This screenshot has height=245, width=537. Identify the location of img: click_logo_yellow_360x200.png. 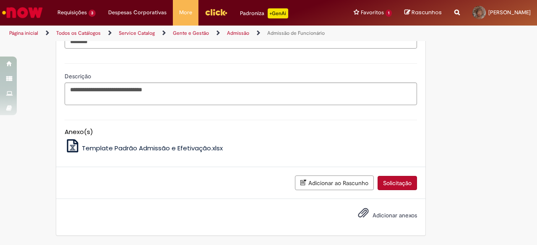
(216, 12).